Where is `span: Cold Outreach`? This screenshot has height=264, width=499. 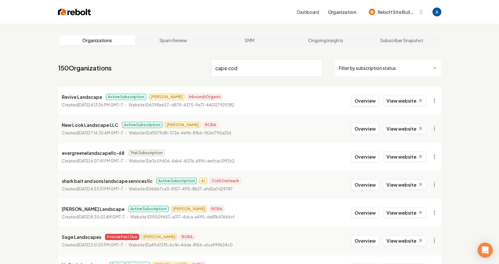 span: Cold Outreach is located at coordinates (225, 181).